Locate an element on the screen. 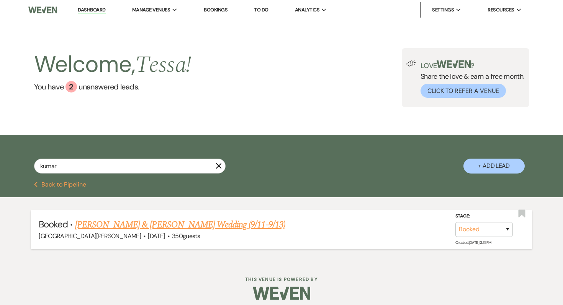 The image size is (563, 305). a: Dashboard is located at coordinates (91, 10).